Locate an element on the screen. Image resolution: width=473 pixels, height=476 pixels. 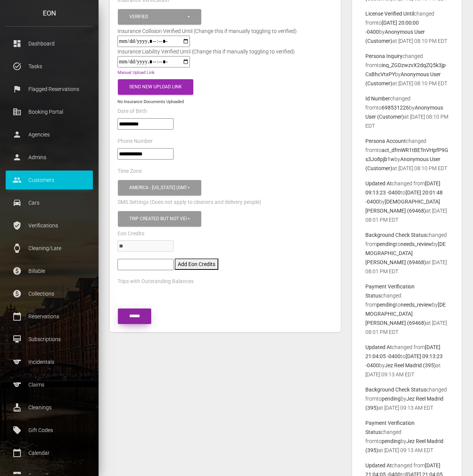
p: Customers is located at coordinates (49, 180).